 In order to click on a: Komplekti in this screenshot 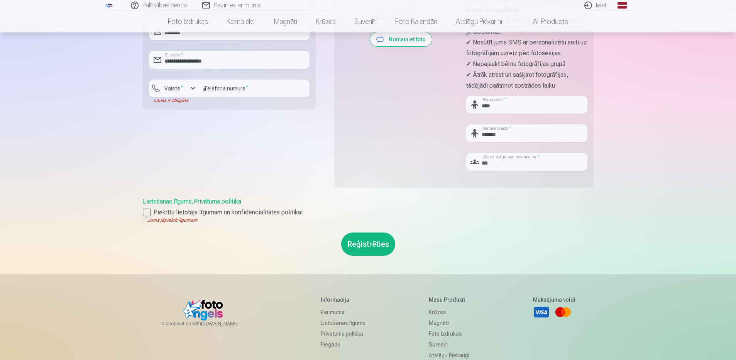, I will do `click(241, 22)`.